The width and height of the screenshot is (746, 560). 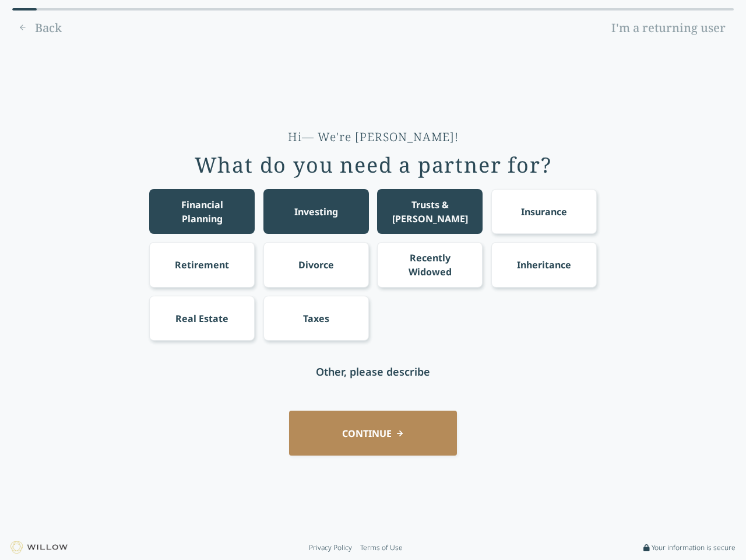 I want to click on a: I'm a returning user, so click(x=669, y=28).